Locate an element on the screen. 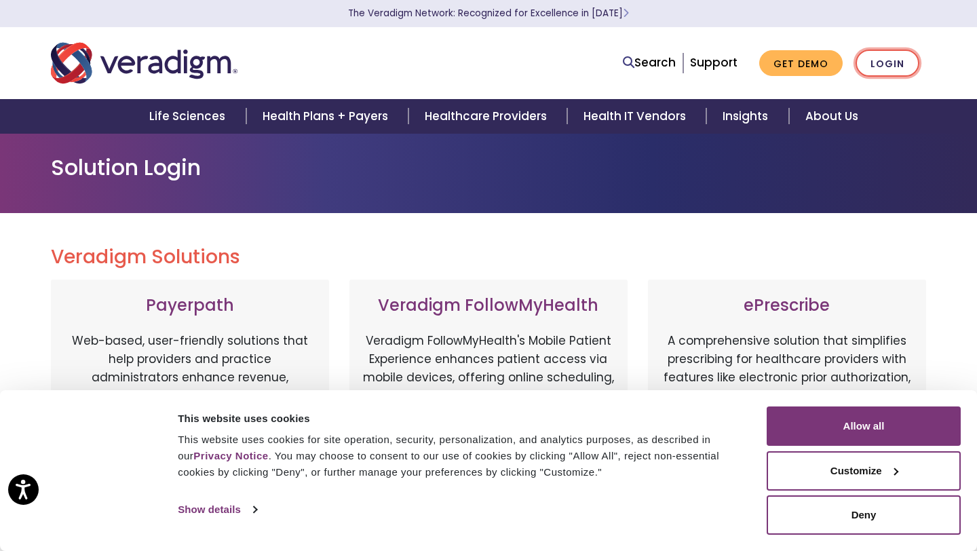  a: Healthcare Providers is located at coordinates (488, 116).